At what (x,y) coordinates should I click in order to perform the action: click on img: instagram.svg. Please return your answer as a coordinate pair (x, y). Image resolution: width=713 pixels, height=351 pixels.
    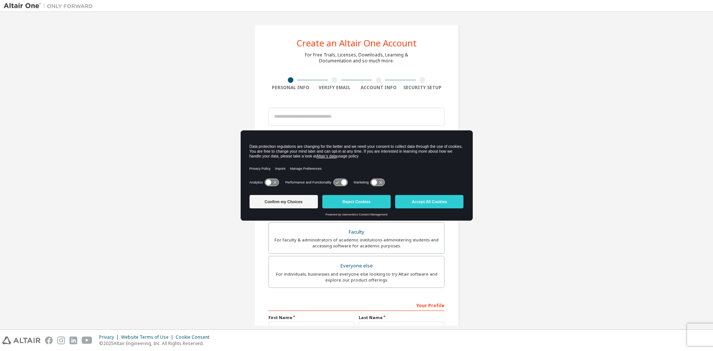
    Looking at the image, I should click on (61, 340).